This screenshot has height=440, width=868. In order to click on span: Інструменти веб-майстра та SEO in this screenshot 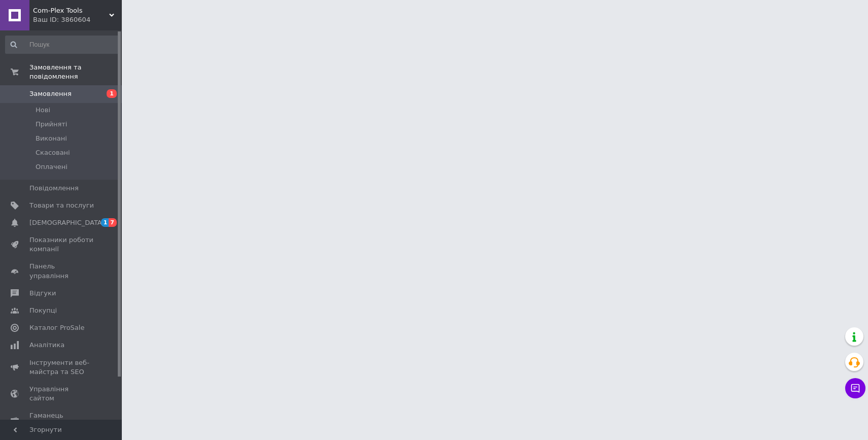, I will do `click(61, 368)`.